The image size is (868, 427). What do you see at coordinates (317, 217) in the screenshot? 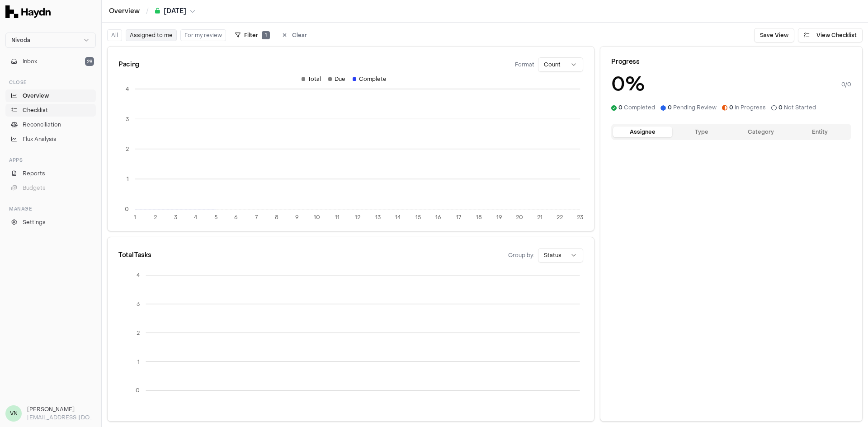
I see `tspan: 10` at bounding box center [317, 217].